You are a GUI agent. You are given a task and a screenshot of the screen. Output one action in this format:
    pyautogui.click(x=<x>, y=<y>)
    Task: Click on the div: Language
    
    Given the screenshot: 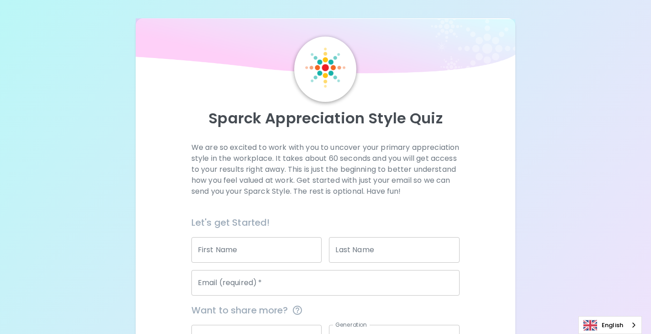 What is the action you would take?
    pyautogui.click(x=610, y=325)
    